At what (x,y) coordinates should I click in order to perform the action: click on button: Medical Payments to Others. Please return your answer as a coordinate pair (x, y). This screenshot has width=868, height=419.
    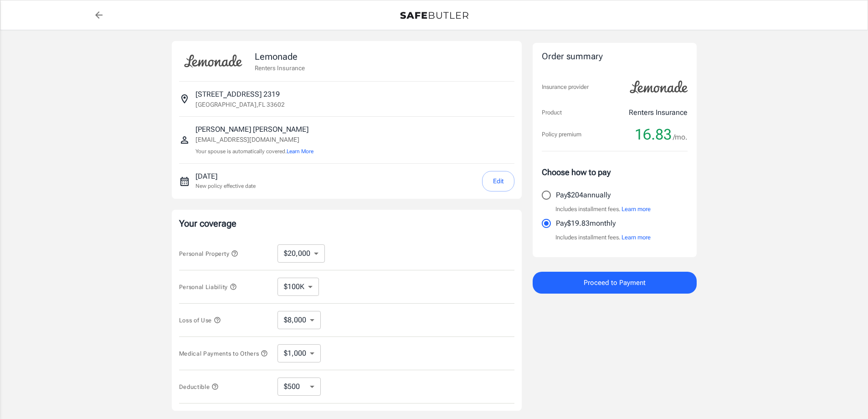
    Looking at the image, I should click on (224, 354).